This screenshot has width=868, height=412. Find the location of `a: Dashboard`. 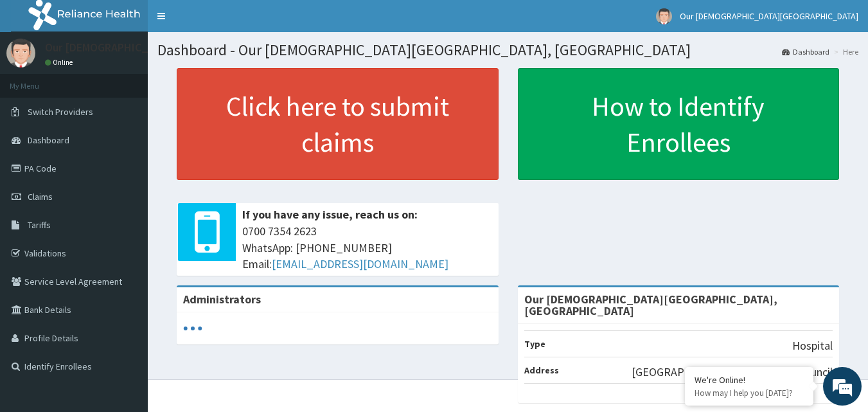

a: Dashboard is located at coordinates (806, 51).